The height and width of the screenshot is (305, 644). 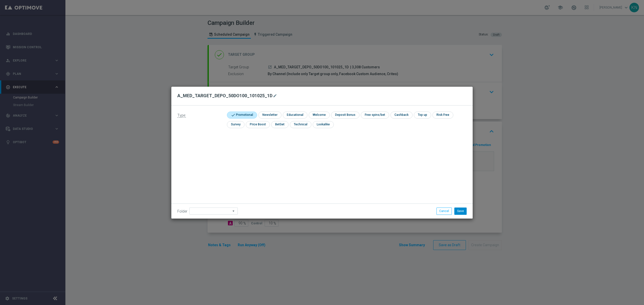 I want to click on i: mode_edit, so click(x=275, y=96).